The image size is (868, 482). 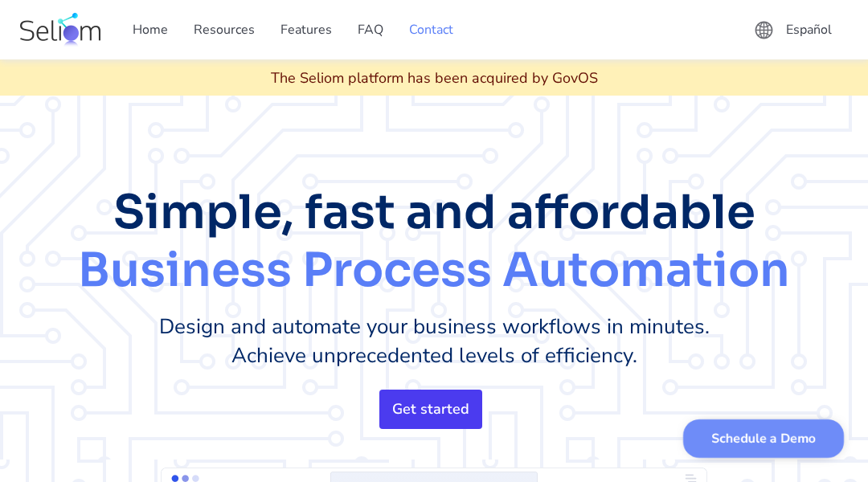 I want to click on a: Get started, so click(x=431, y=409).